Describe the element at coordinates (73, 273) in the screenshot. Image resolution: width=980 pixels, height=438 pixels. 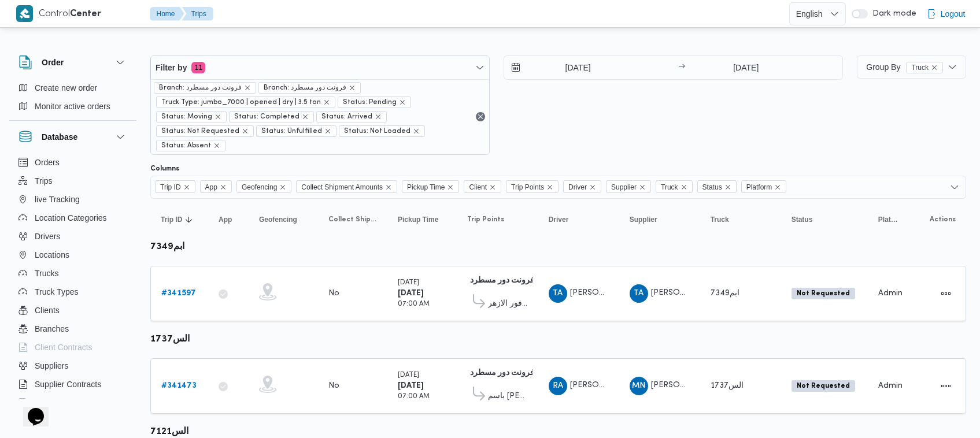
I see `button: Trucks` at that location.